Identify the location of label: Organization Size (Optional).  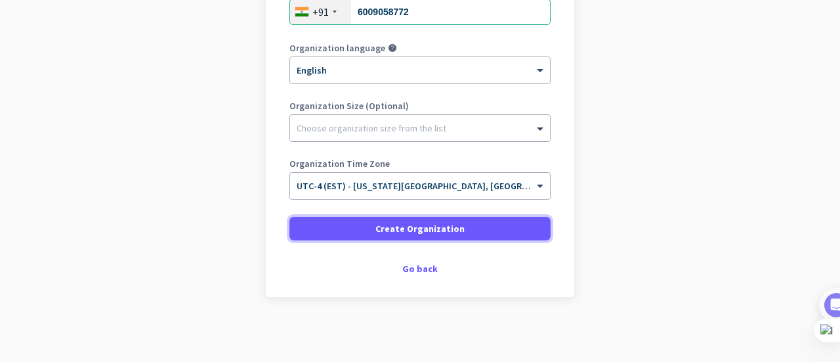
(420, 106).